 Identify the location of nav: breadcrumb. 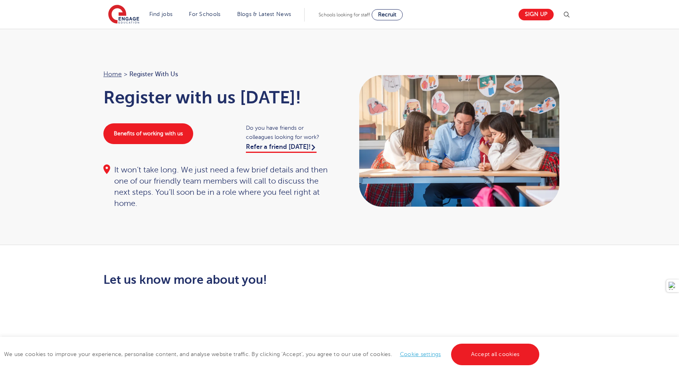
(217, 74).